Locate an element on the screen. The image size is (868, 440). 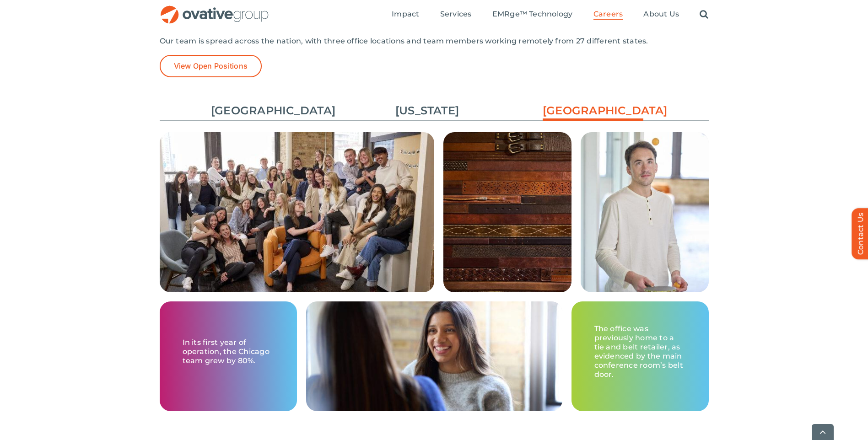
span: Impact is located at coordinates (405, 14).